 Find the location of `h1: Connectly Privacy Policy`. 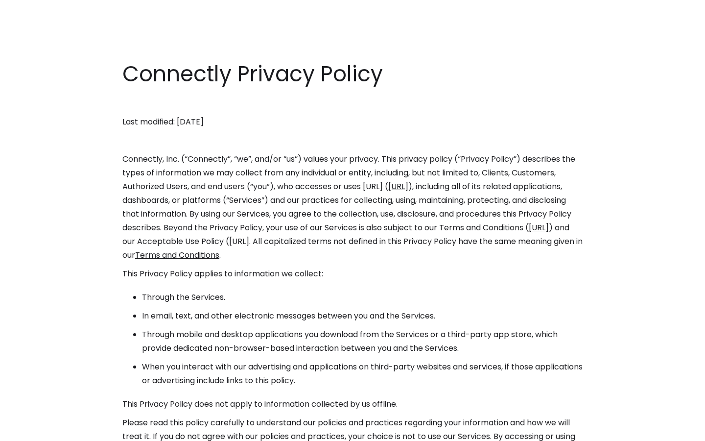

h1: Connectly Privacy Policy is located at coordinates (353, 74).